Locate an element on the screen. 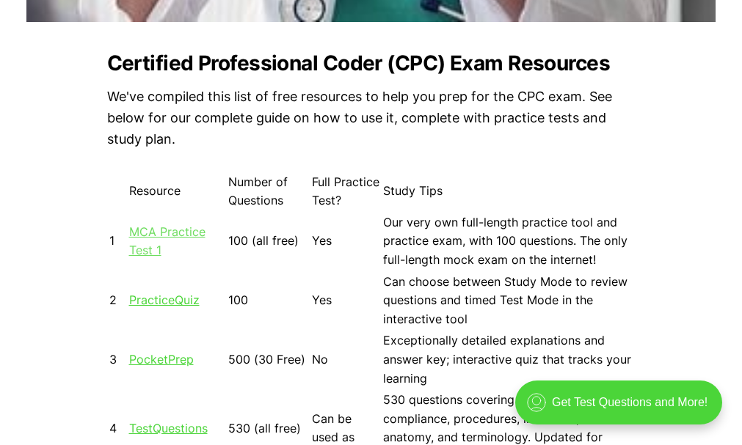 The width and height of the screenshot is (742, 445). a: MCA Practice Test 1 is located at coordinates (167, 241).